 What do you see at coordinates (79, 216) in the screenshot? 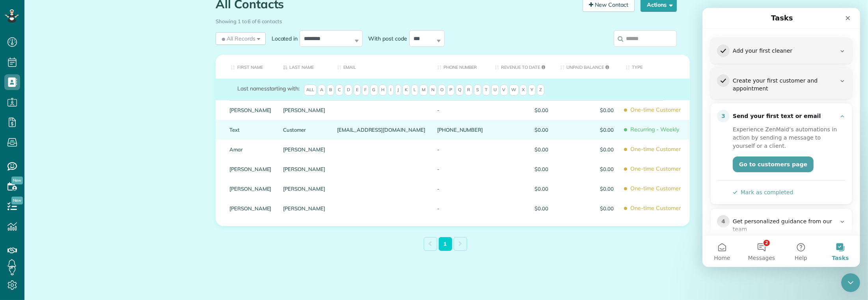
I see `div: 4Get personalized guidance from our team` at bounding box center [79, 216].